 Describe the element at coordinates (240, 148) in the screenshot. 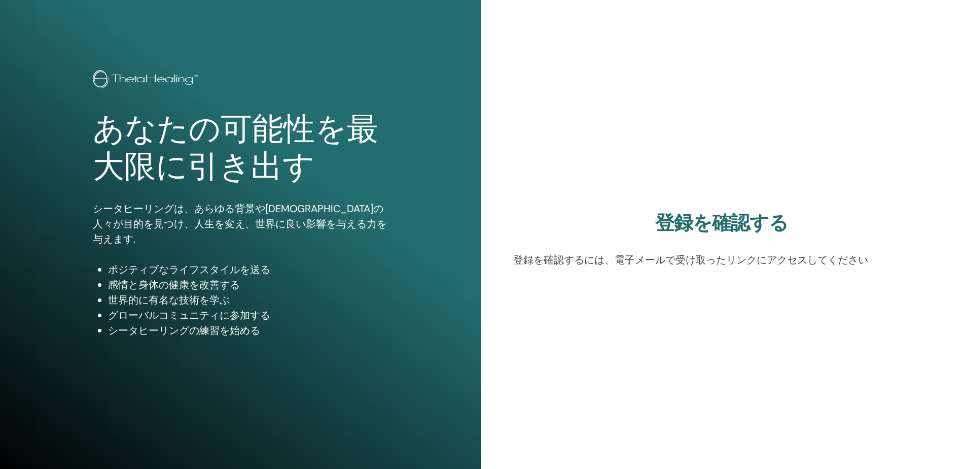

I see `h1: あなたの可能性を最大限に引き出す` at that location.